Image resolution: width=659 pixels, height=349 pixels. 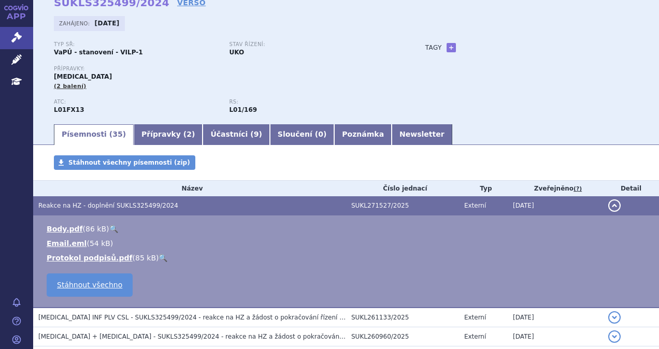 What do you see at coordinates (236, 52) in the screenshot?
I see `strong: UKO` at bounding box center [236, 52].